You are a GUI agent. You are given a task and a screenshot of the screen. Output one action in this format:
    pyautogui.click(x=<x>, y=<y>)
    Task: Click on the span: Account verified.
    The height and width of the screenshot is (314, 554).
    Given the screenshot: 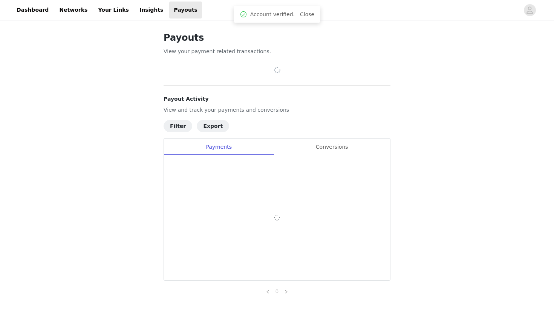 What is the action you would take?
    pyautogui.click(x=273, y=14)
    